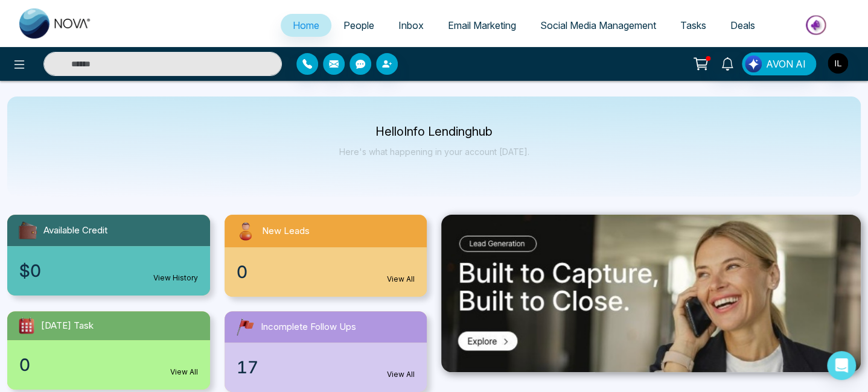 Image resolution: width=868 pixels, height=392 pixels. I want to click on img: Nova CRM Logo, so click(55, 24).